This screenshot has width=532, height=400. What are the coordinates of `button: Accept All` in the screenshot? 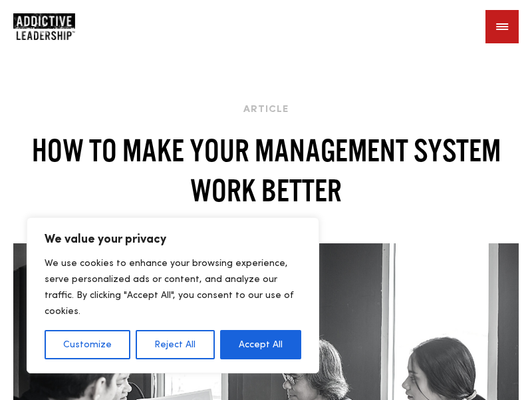 It's located at (261, 344).